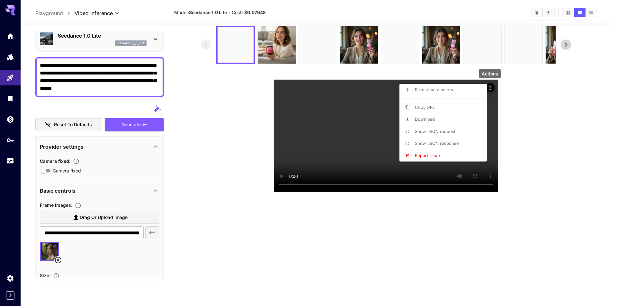  What do you see at coordinates (425, 107) in the screenshot?
I see `span: Copy URL` at bounding box center [425, 107].